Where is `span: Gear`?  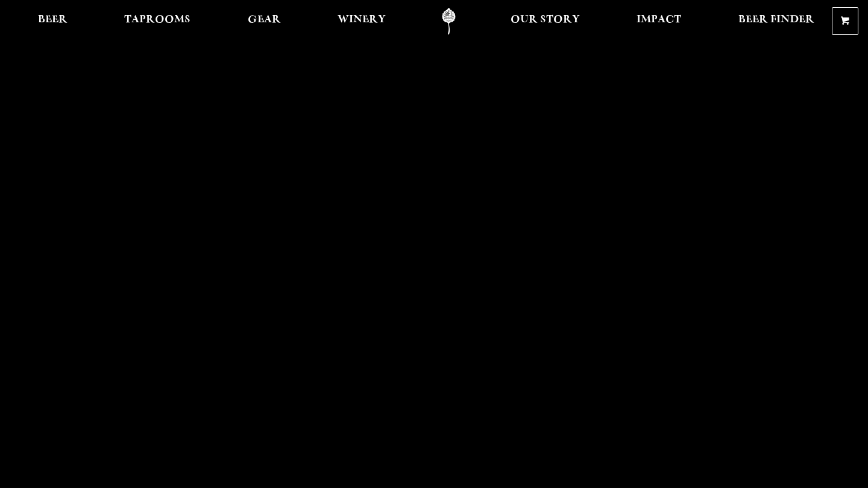 span: Gear is located at coordinates (264, 20).